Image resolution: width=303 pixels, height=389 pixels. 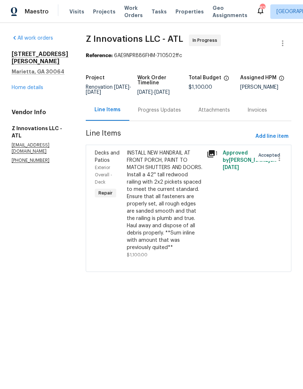 What do you see at coordinates (107, 157) in the screenshot?
I see `span: Decks and Patios` at bounding box center [107, 157].